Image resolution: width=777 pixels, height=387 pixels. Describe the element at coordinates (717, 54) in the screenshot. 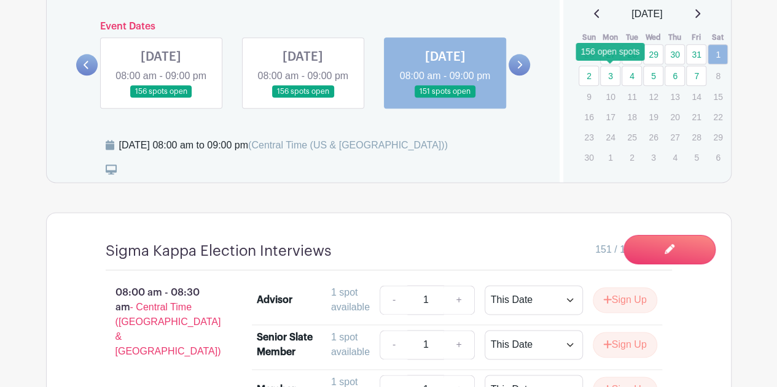

I see `a: 1` at that location.